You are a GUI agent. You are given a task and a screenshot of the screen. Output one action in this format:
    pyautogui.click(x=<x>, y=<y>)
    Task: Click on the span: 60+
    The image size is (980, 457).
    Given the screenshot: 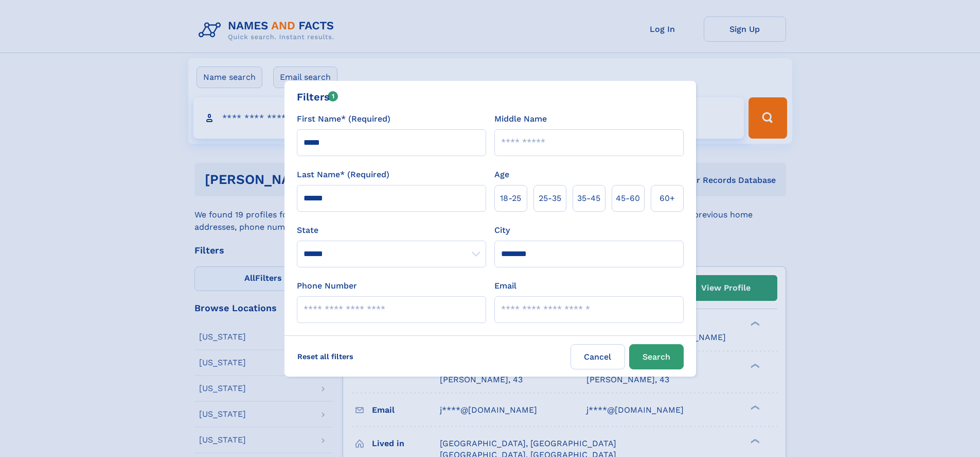 What is the action you would take?
    pyautogui.click(x=667, y=198)
    